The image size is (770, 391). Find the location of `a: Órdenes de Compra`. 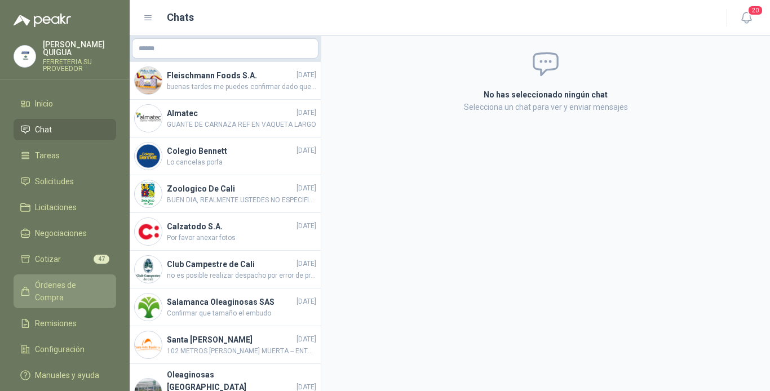

a: Órdenes de Compra is located at coordinates (65, 292).